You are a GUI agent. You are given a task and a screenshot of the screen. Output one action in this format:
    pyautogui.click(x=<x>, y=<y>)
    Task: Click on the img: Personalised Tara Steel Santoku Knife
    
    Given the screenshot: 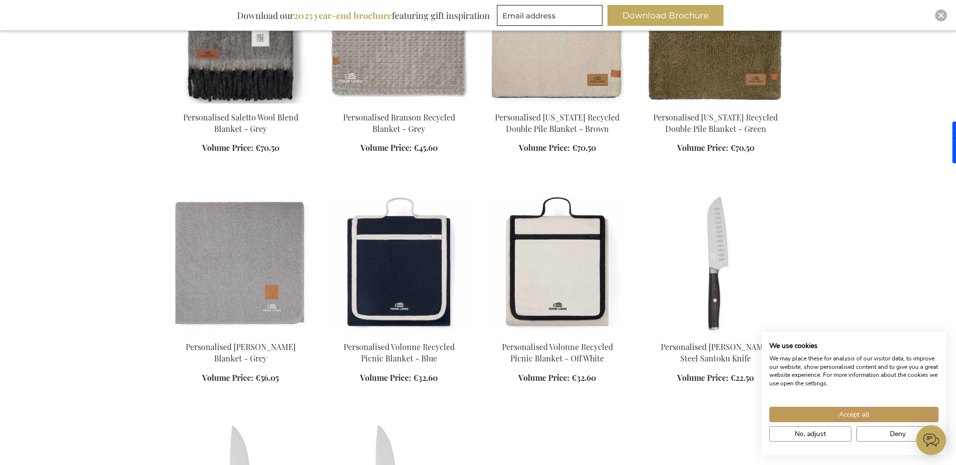 What is the action you would take?
    pyautogui.click(x=716, y=263)
    